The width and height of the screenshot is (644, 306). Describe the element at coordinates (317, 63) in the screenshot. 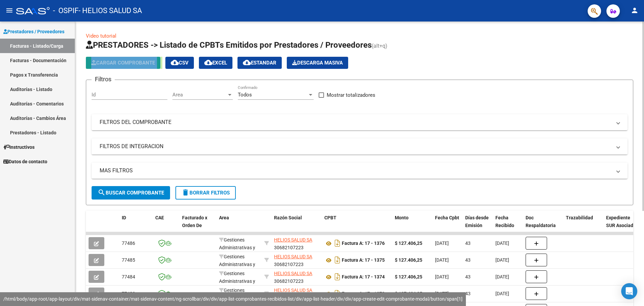

I see `span: Descarga Masiva` at that location.